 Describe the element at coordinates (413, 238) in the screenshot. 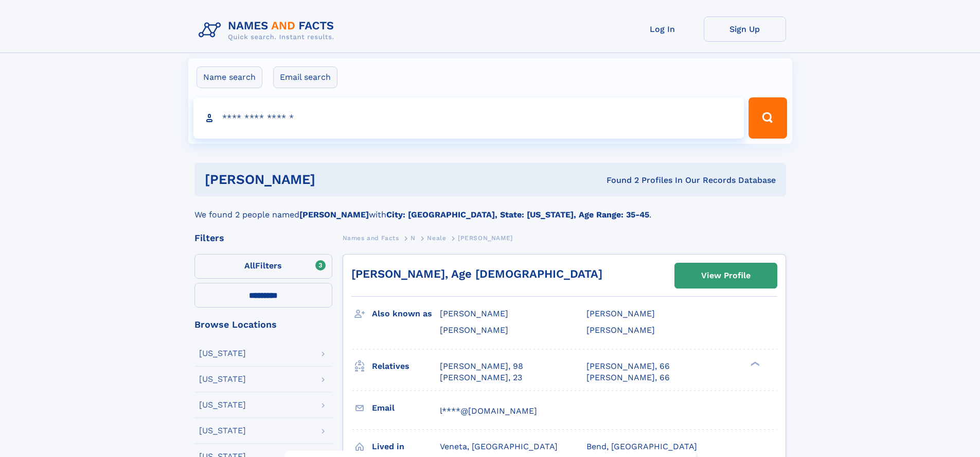

I see `span: N` at that location.